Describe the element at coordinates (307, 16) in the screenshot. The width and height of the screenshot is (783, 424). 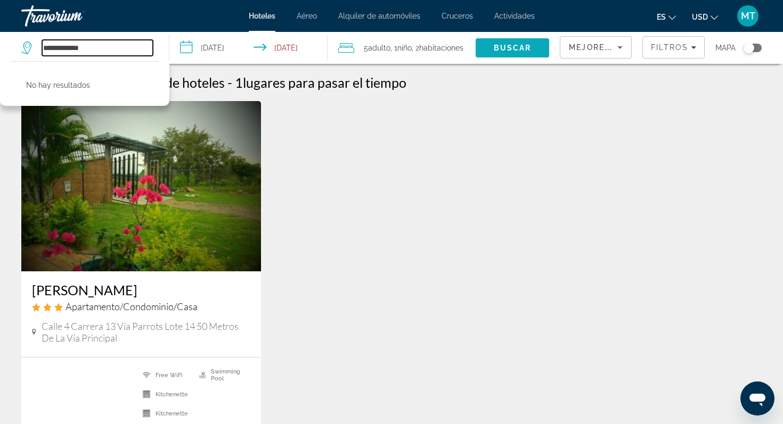
I see `span: Aéreo` at that location.